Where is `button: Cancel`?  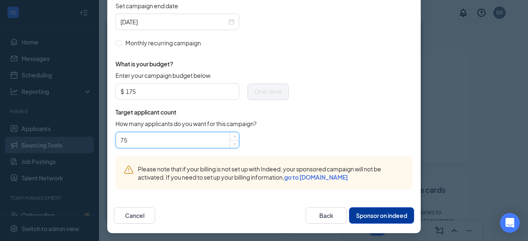 button: Cancel is located at coordinates (135, 216).